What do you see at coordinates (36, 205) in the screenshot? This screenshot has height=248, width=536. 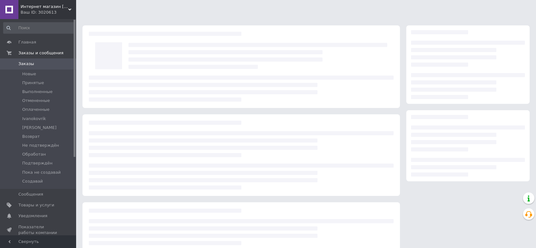 I see `span: Товары и услуги` at bounding box center [36, 205].